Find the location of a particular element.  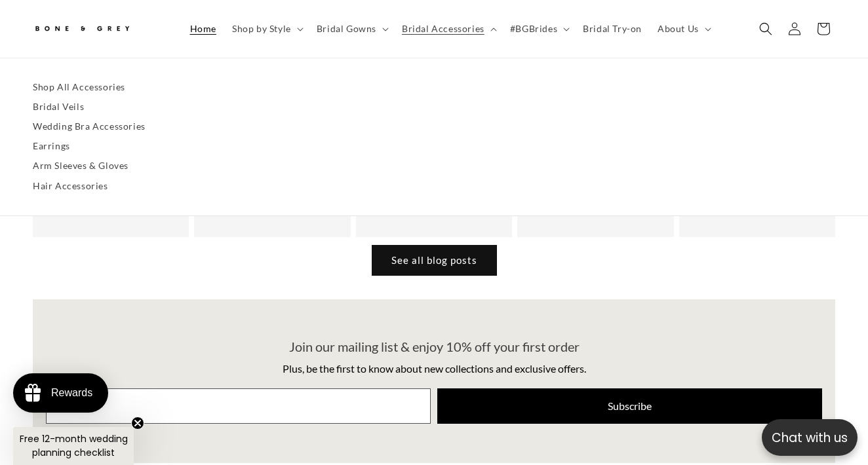

span: Join our mailing list & enjoy 10% off your first order is located at coordinates (434, 347).